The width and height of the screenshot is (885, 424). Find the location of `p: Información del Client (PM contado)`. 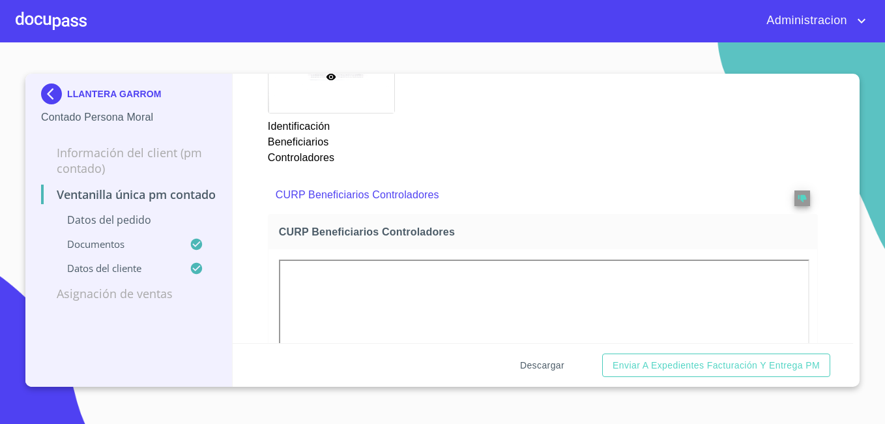

p: Información del Client (PM contado) is located at coordinates (128, 160).